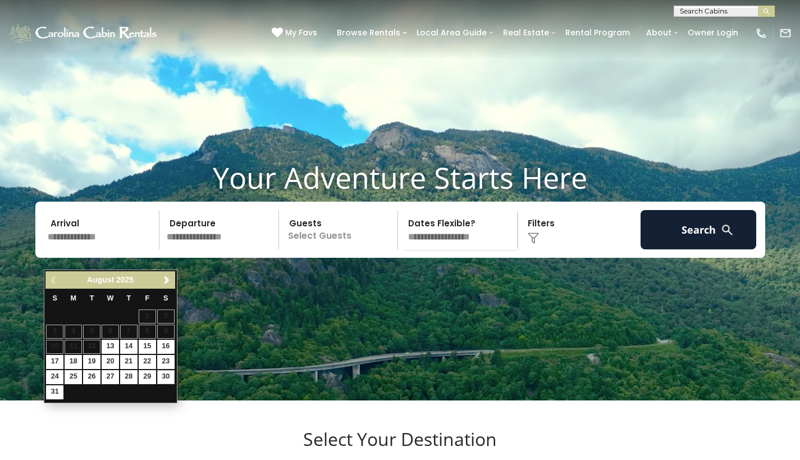  What do you see at coordinates (301, 33) in the screenshot?
I see `span: My Favs` at bounding box center [301, 33].